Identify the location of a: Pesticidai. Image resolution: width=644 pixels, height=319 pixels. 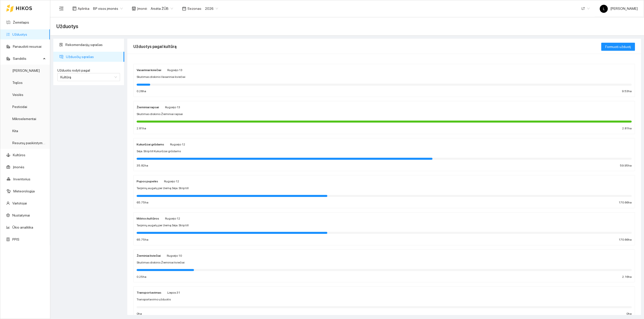
(20, 107).